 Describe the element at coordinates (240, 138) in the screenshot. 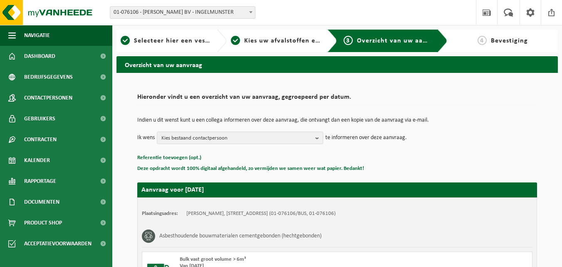

I see `button: Kies bestaand contactpersoon` at that location.